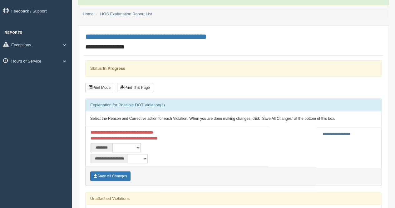 This screenshot has height=208, width=395. I want to click on a: Home, so click(88, 14).